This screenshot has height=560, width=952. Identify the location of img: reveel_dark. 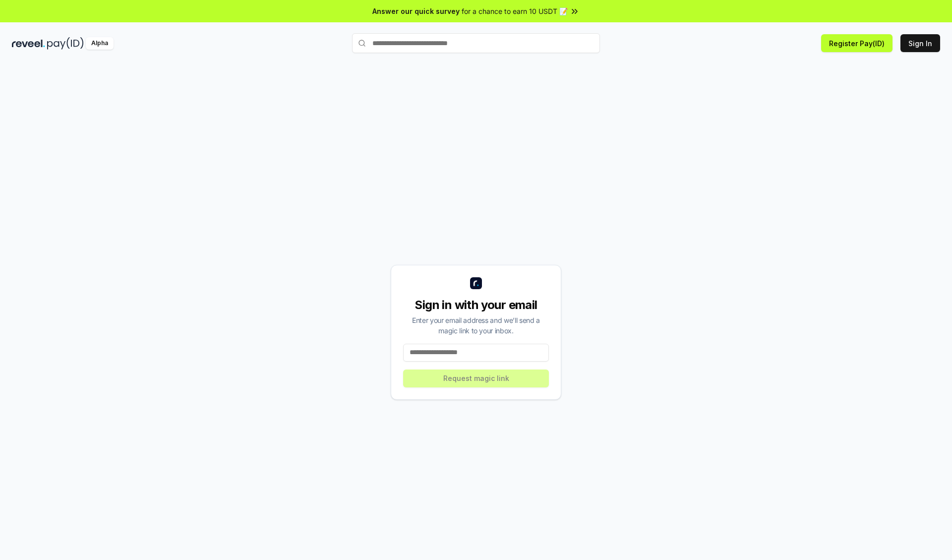
(28, 43).